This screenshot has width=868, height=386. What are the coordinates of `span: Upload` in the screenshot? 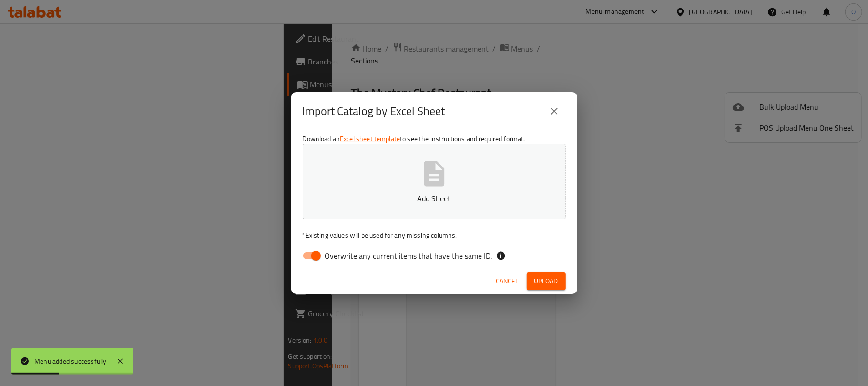 It's located at (547, 281).